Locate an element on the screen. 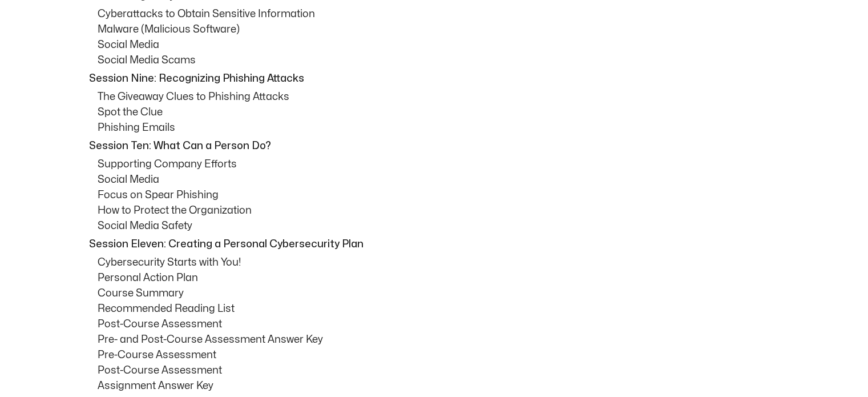 This screenshot has width=868, height=397. p: Supporting Company Efforts is located at coordinates (443, 164).